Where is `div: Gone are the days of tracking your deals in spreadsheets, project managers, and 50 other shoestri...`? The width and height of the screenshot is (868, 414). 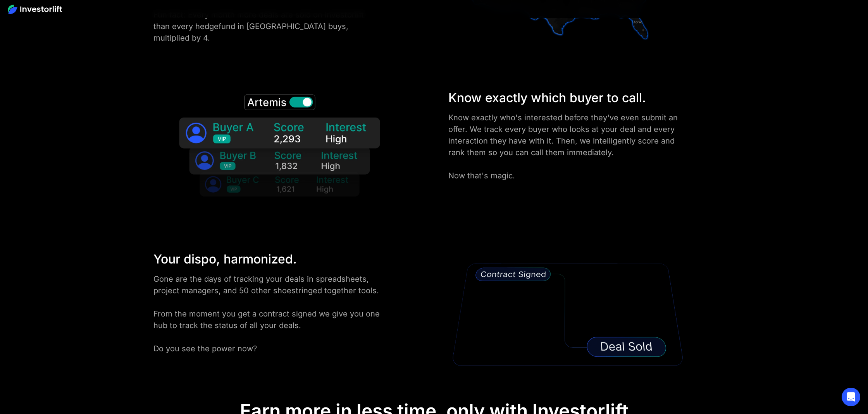 div: Gone are the days of tracking your deals in spreadsheets, project managers, and 50 other shoestri... is located at coordinates (267, 314).